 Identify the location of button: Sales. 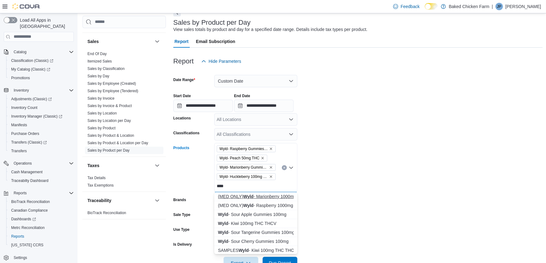
(157, 41).